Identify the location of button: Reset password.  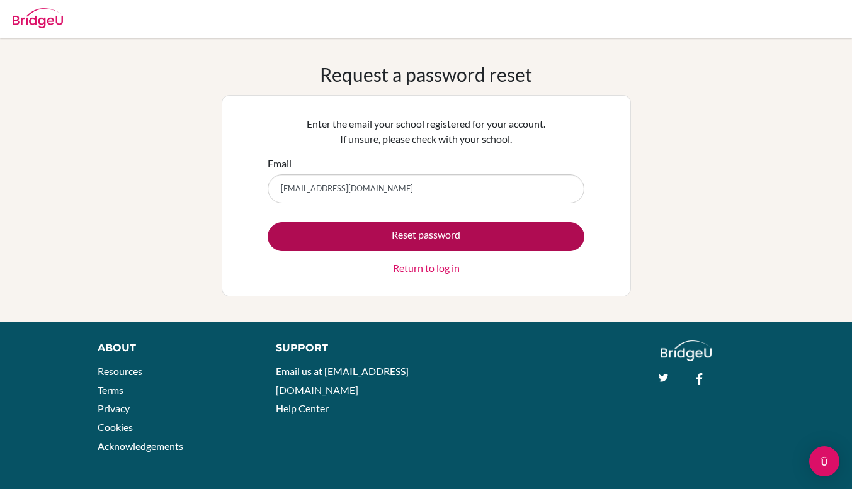
(426, 237).